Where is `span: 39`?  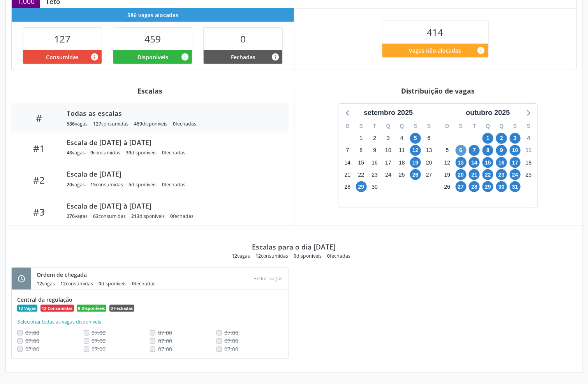
span: 39 is located at coordinates (129, 153).